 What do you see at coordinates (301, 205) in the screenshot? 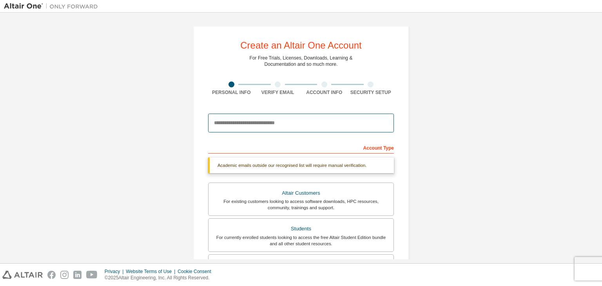
I see `div: For existing customers looking to access software downloads, HPC resources, community, trainings ...` at bounding box center [301, 205].